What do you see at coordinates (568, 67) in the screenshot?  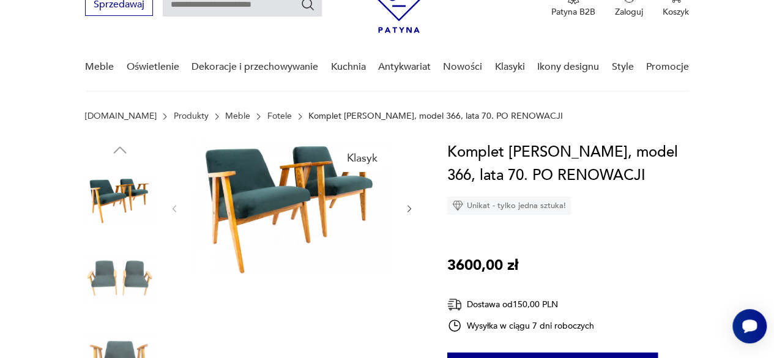 I see `a: Ikony designu` at bounding box center [568, 67].